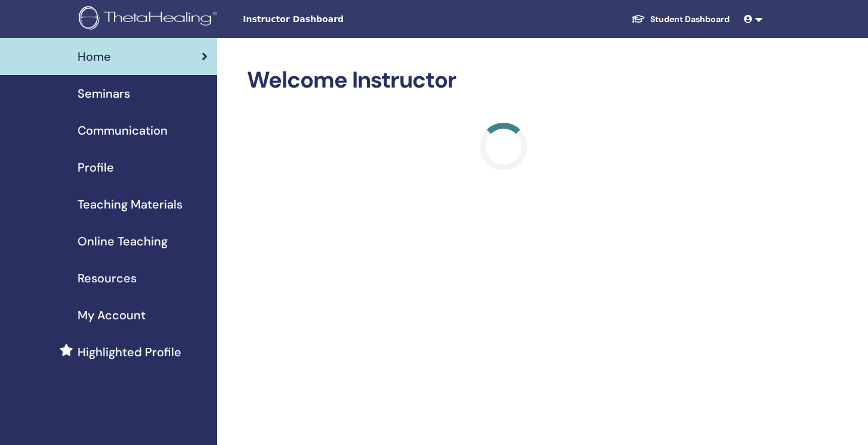 This screenshot has height=445, width=868. I want to click on a: Student Dashboard, so click(680, 19).